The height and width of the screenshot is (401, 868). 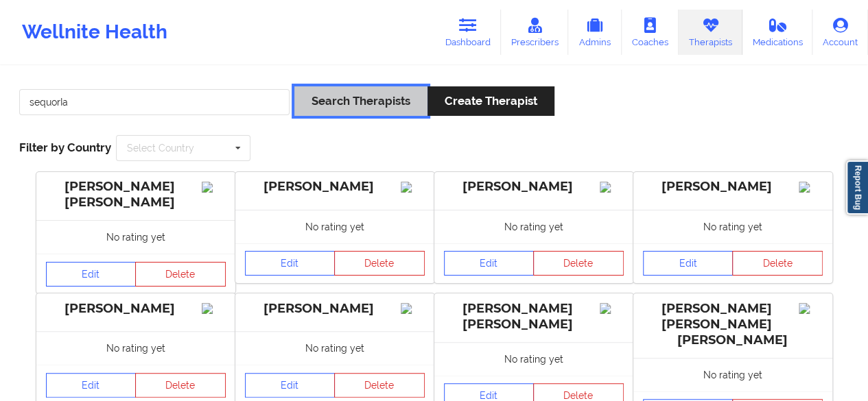 I want to click on button: Create Therapist, so click(x=490, y=101).